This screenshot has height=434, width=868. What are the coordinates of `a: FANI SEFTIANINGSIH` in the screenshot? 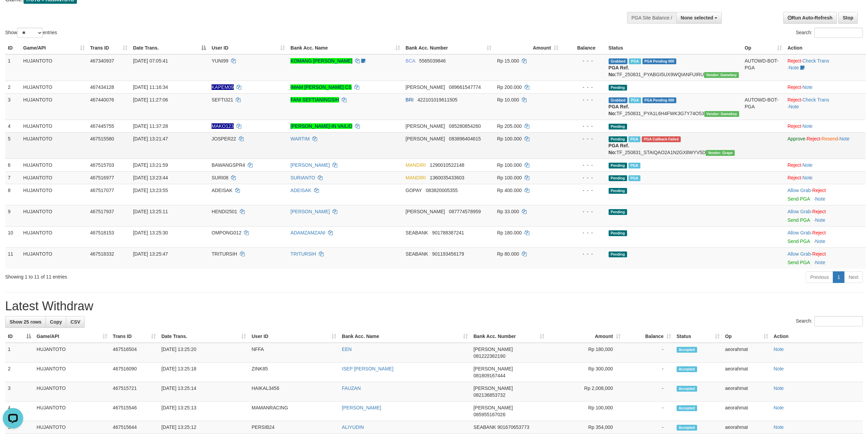 It's located at (315, 100).